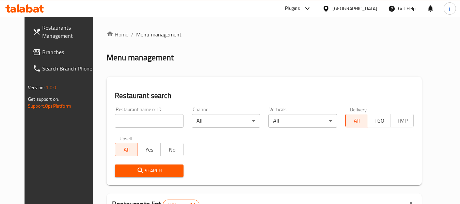  Describe the element at coordinates (51, 88) in the screenshot. I see `span: 1.0.0` at that location.